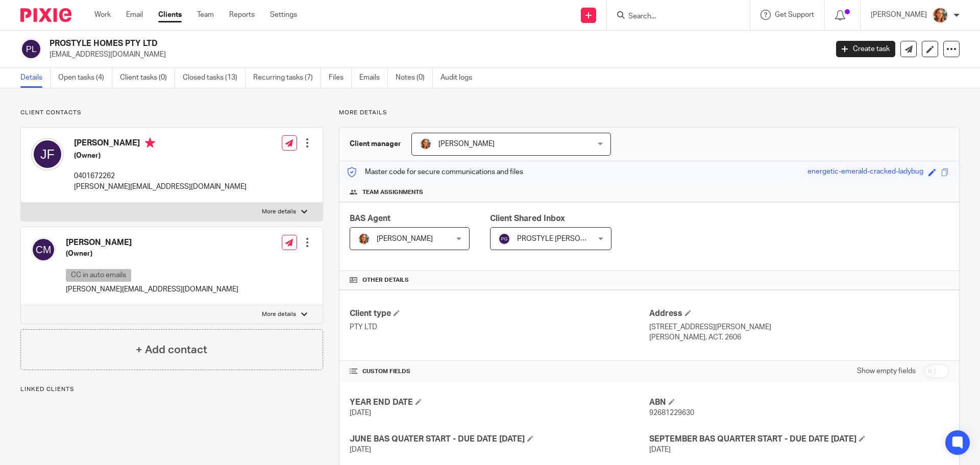 This screenshot has height=465, width=980. I want to click on a: Team, so click(205, 15).